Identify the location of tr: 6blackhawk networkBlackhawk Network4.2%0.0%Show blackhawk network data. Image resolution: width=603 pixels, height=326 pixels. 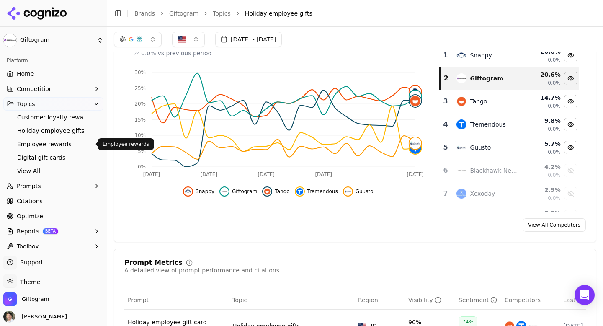
(509, 170).